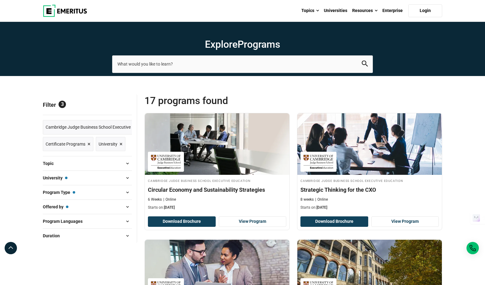  Describe the element at coordinates (242, 64) in the screenshot. I see `input: search-page` at that location.